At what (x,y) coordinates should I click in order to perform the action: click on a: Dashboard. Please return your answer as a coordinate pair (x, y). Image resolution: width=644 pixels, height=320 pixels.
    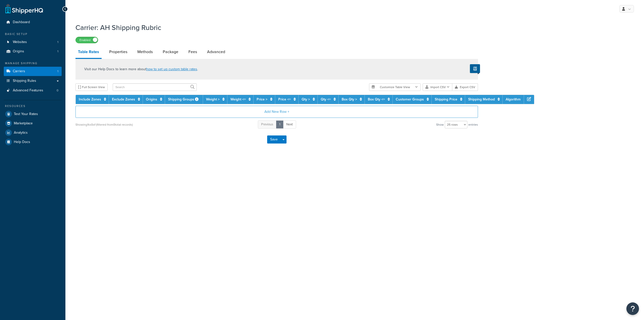
    Looking at the image, I should click on (33, 22).